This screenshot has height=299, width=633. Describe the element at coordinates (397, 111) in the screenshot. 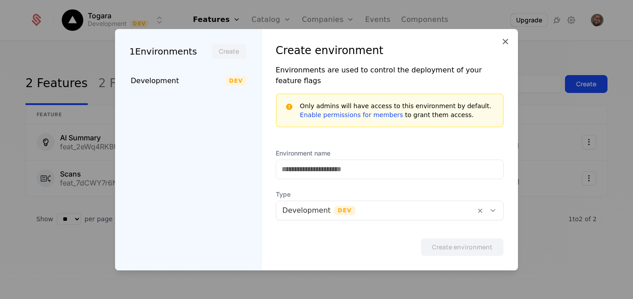

I see `div: Only admins will have access to this environment by default. to grant them access.` at that location.